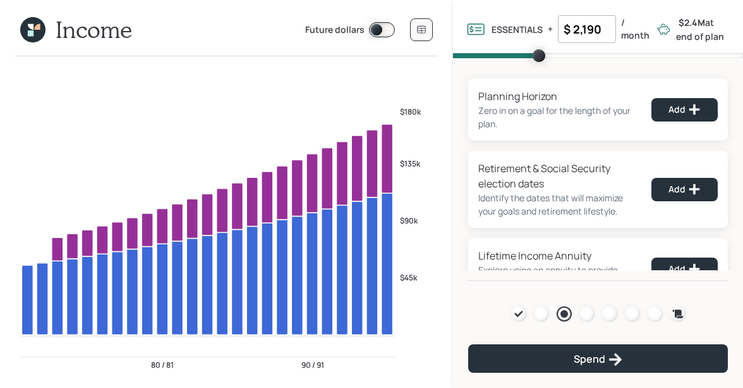  Describe the element at coordinates (517, 29) in the screenshot. I see `label: ESSENTIALS` at that location.